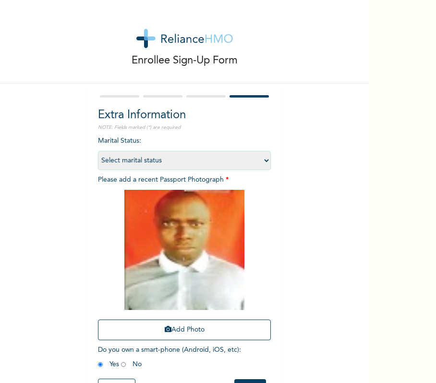 This screenshot has width=436, height=383. I want to click on button: Add Photo, so click(185, 330).